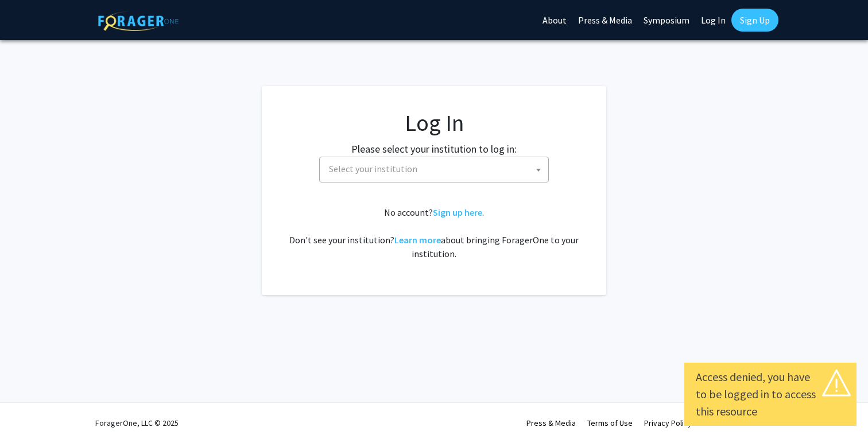 The height and width of the screenshot is (443, 868). I want to click on a: Privacy Policy, so click(668, 423).